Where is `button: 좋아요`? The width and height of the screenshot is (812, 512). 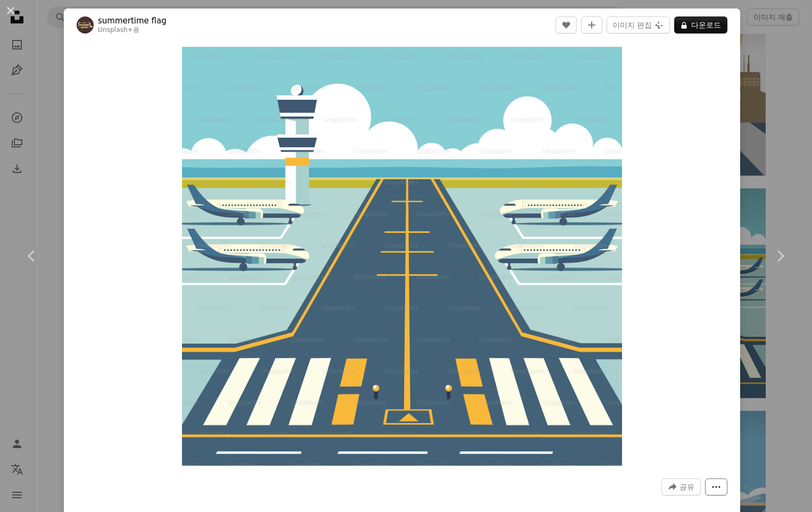
button: 좋아요 is located at coordinates (566, 25).